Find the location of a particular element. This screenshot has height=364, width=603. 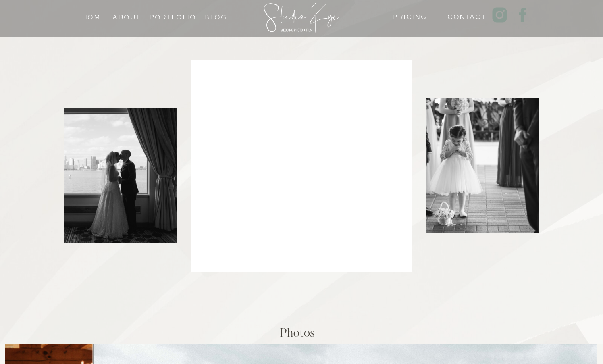

h2: Photos is located at coordinates (297, 335).